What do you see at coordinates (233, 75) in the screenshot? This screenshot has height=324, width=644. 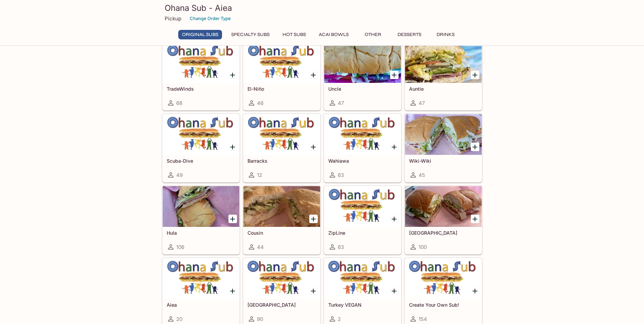 I see `button: Add TradeWinds` at bounding box center [233, 75].